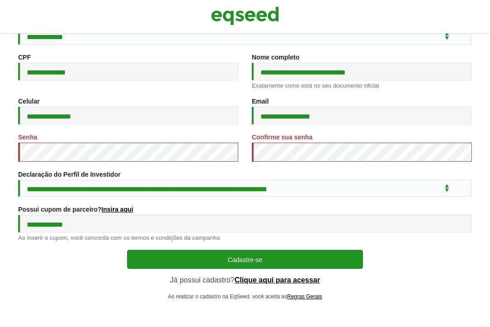 The height and width of the screenshot is (327, 490). I want to click on label: Nome completo, so click(275, 57).